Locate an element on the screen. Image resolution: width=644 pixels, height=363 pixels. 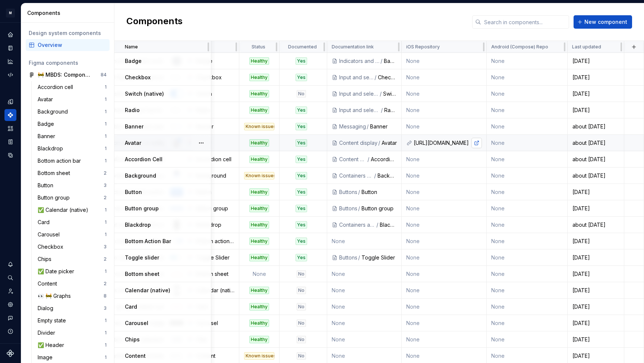
p: Carousel is located at coordinates (136, 323).